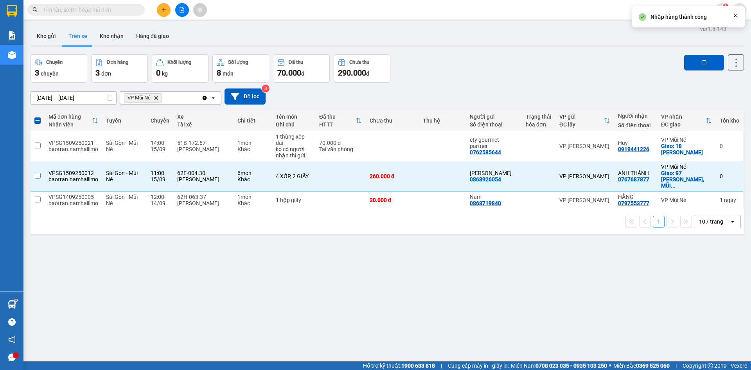 This screenshot has width=751, height=370. I want to click on span: Miền Bắc, so click(641, 365).